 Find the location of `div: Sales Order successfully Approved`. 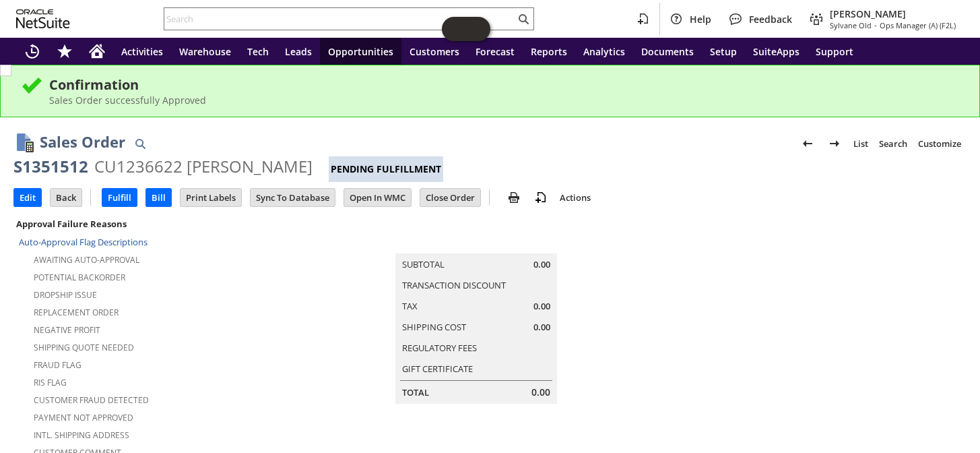

div: Sales Order successfully Approved is located at coordinates (504, 99).